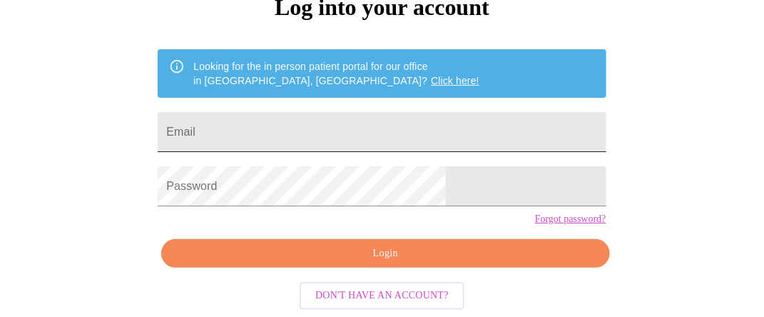  What do you see at coordinates (382, 295) in the screenshot?
I see `span: Don't have an account?` at bounding box center [382, 295].